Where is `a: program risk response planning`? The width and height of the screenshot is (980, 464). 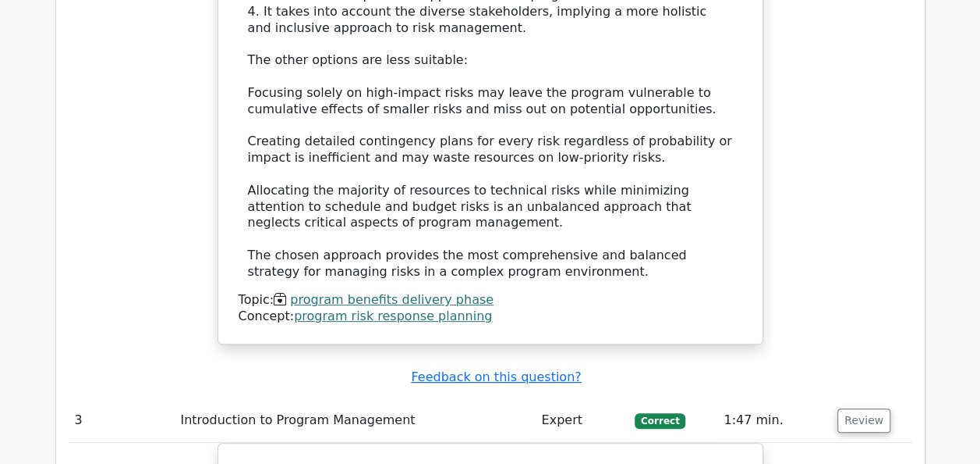 a: program risk response planning is located at coordinates (393, 316).